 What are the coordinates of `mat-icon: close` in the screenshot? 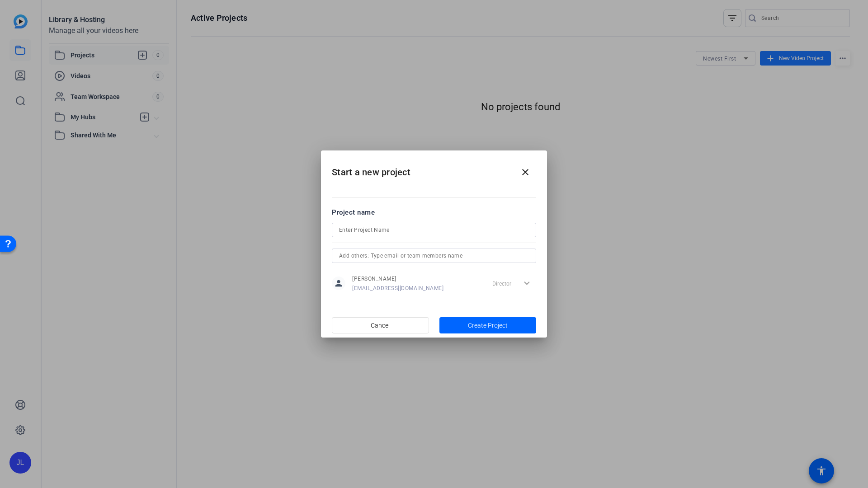 It's located at (526, 172).